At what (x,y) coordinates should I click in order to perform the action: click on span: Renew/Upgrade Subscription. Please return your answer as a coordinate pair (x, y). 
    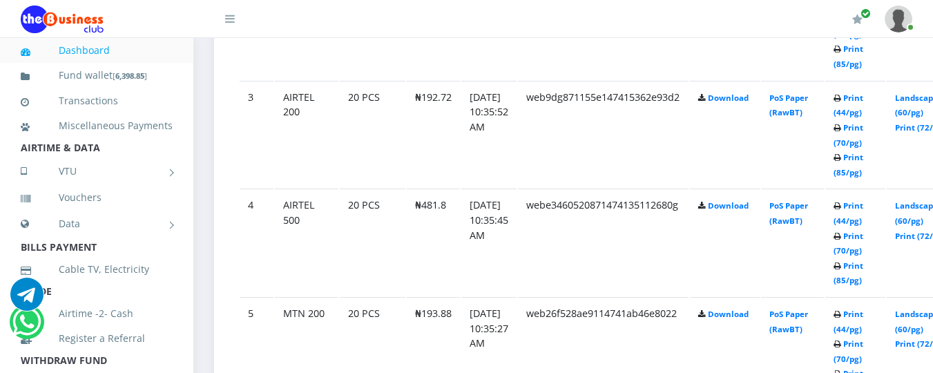
    Looking at the image, I should click on (865, 13).